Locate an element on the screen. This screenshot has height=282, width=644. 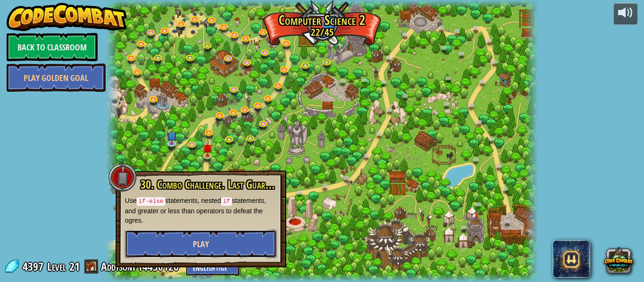
a: AddysonF14430126 is located at coordinates (141, 267).